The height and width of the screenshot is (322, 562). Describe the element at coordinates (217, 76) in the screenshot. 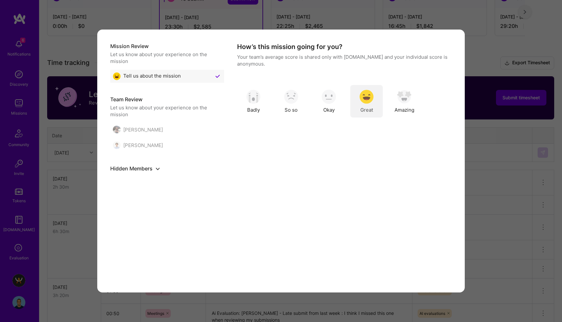

I see `img: Checkmark` at that location.